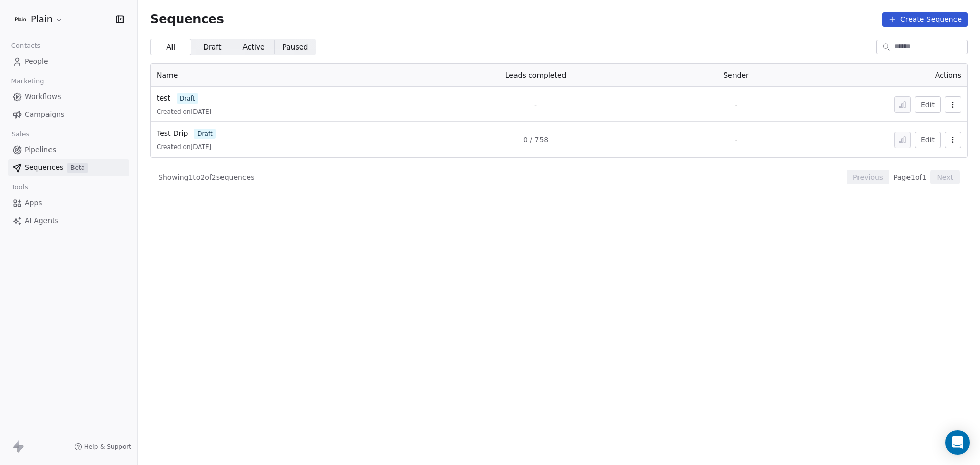 This screenshot has width=980, height=465. I want to click on span: Actions, so click(948, 75).